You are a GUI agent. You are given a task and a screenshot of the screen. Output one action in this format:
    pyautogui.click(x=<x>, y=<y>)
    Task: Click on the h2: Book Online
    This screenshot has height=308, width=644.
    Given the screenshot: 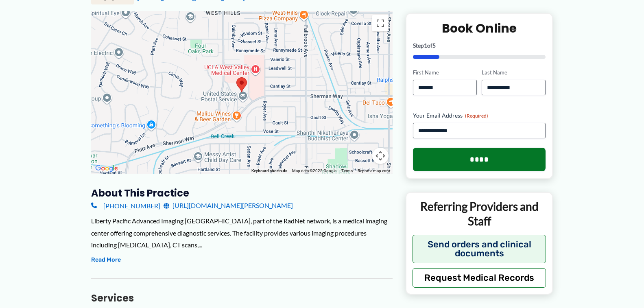 What is the action you would take?
    pyautogui.click(x=479, y=28)
    